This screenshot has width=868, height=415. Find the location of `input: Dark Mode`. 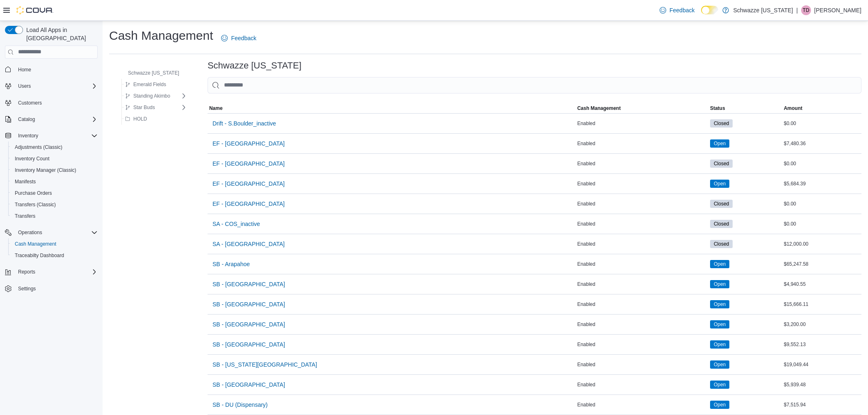

input: Dark Mode is located at coordinates (710, 10).